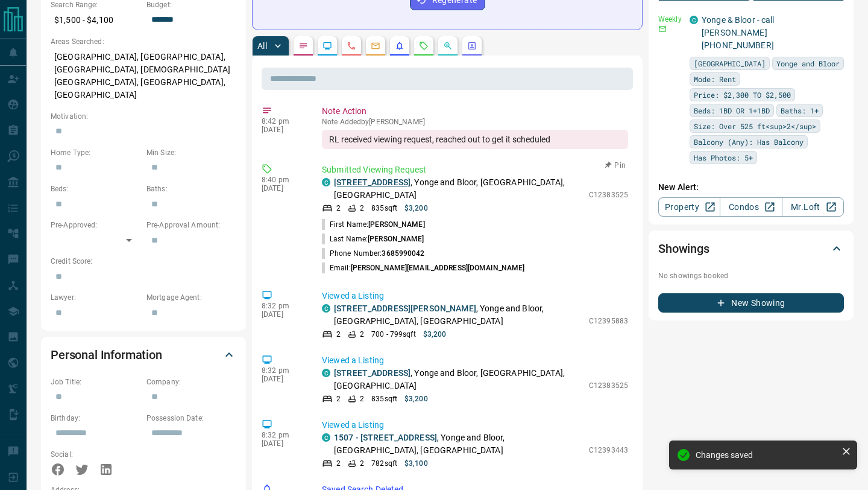 The height and width of the screenshot is (490, 868). What do you see at coordinates (403, 253) in the screenshot?
I see `span: 3685990042` at bounding box center [403, 253].